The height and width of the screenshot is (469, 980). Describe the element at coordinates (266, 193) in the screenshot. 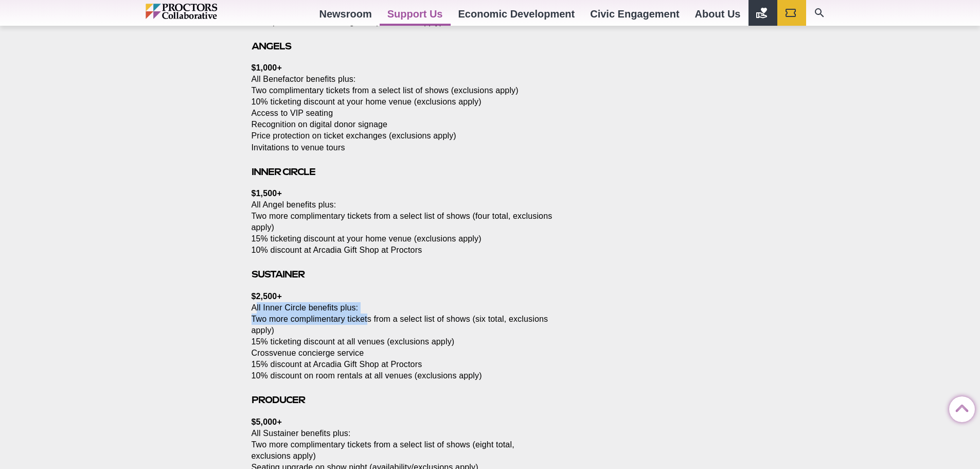

I see `strong: $1,500+` at that location.